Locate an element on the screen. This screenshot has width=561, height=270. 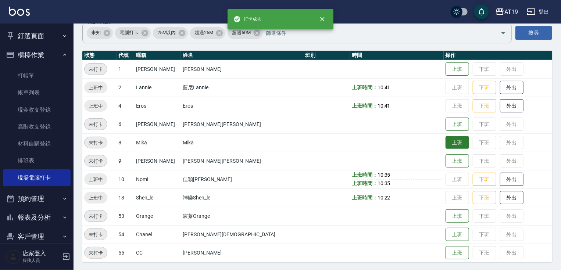
button: 客戶管理 is located at coordinates (37, 237).